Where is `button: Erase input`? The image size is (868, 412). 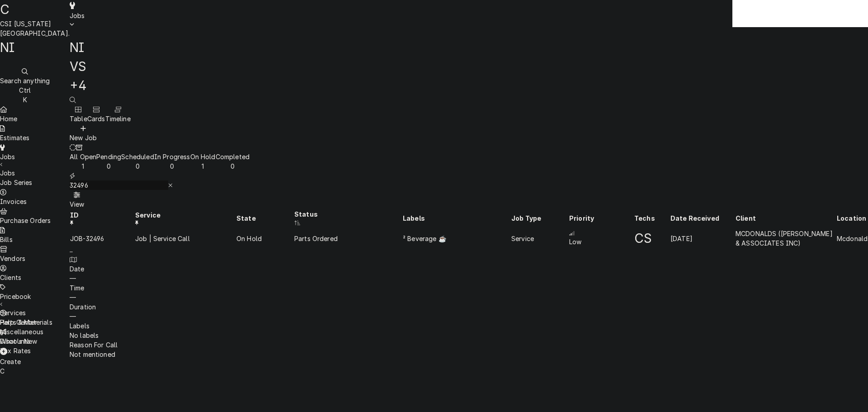
button: Erase input is located at coordinates (170, 185).